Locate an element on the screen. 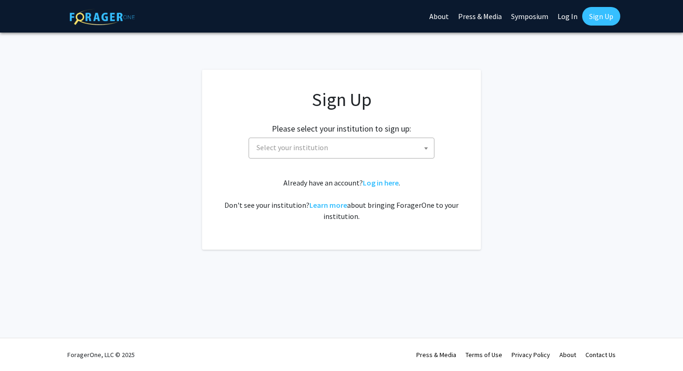 The image size is (683, 371). h1: Sign Up is located at coordinates (341, 99).